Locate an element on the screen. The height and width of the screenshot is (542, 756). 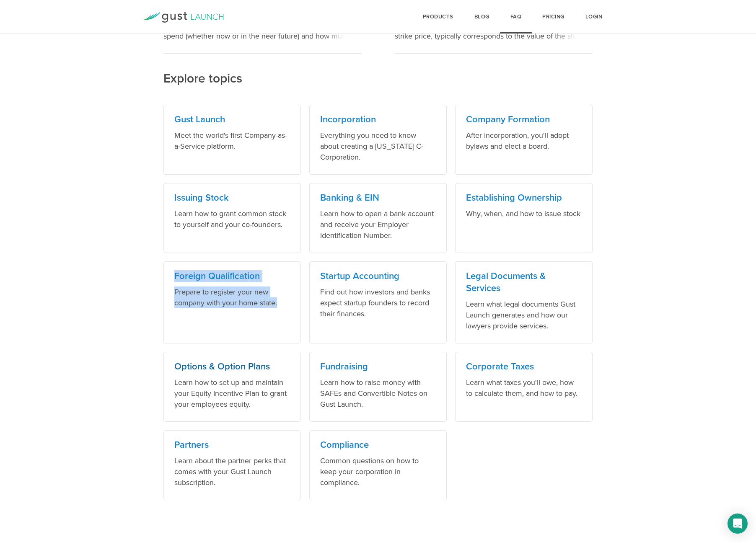
p: Common questions on how to keep your corporation in compliance. is located at coordinates (378, 472).